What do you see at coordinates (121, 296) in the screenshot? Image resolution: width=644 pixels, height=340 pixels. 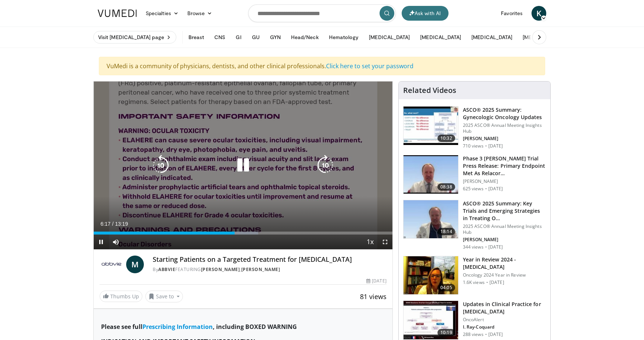 I see `a: Thumbs Up` at bounding box center [121, 296].